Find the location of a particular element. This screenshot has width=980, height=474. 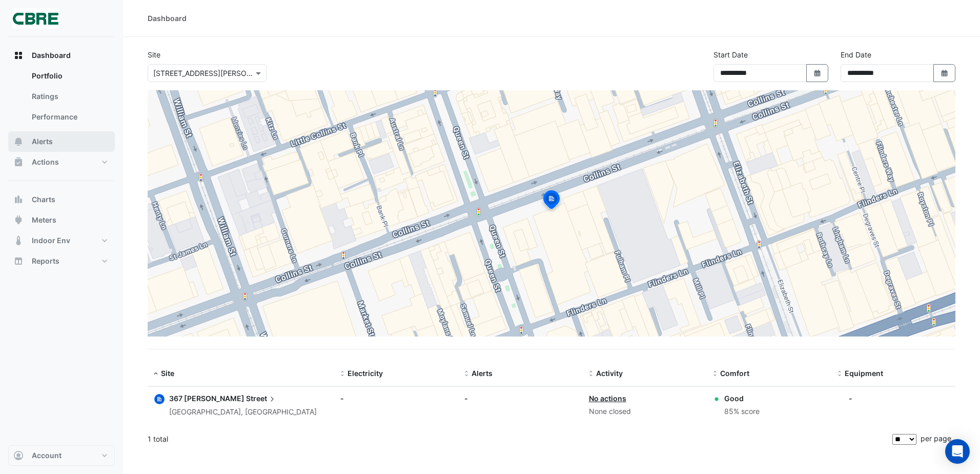

a: Performance is located at coordinates (69, 117).